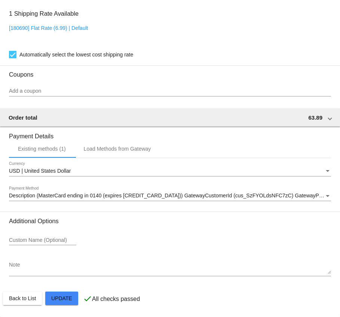 The height and width of the screenshot is (317, 340). I want to click on span: USD | United States Dollar, so click(40, 171).